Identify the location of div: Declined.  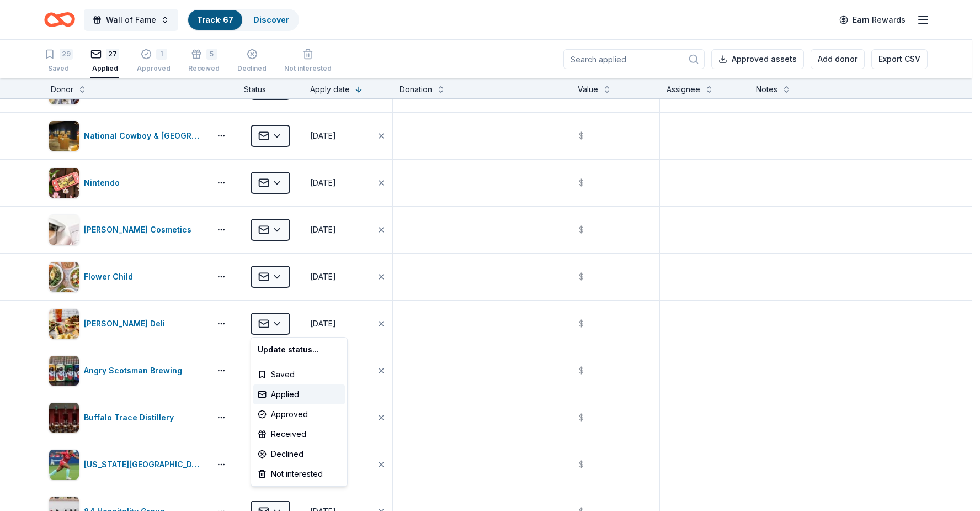
(299, 454).